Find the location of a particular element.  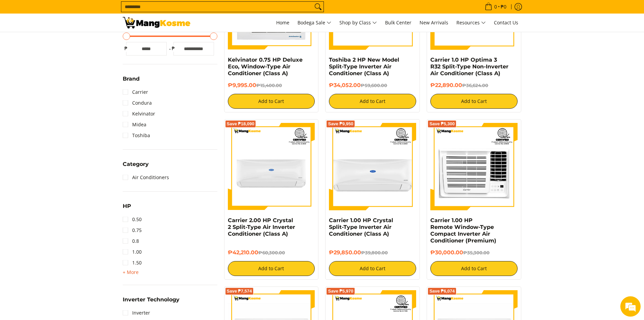

nav: Main Menu is located at coordinates (359, 23).